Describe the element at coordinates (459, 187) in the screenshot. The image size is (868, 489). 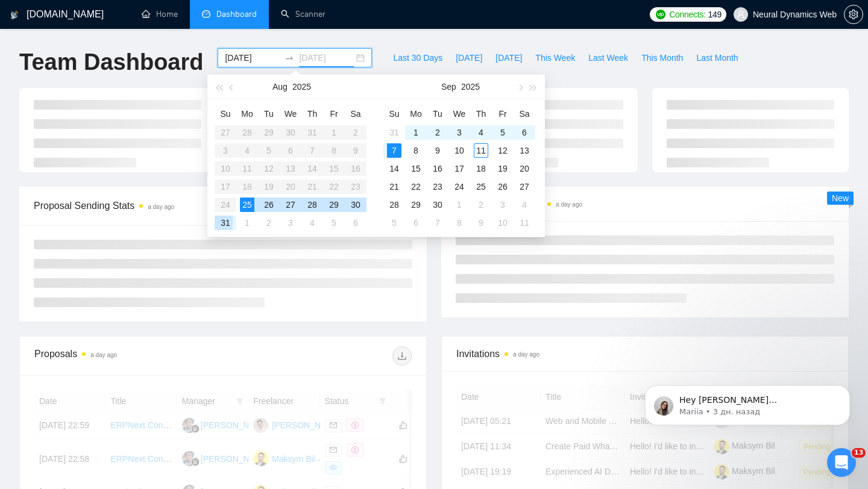
I see `div: 24` at that location.